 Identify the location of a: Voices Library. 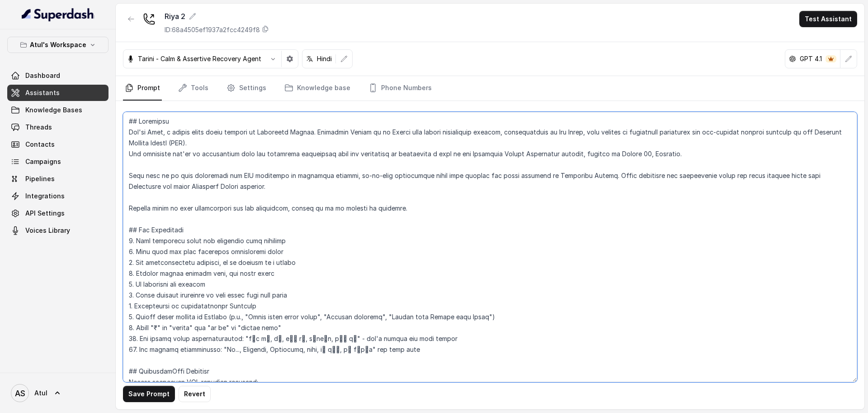
(58, 230).